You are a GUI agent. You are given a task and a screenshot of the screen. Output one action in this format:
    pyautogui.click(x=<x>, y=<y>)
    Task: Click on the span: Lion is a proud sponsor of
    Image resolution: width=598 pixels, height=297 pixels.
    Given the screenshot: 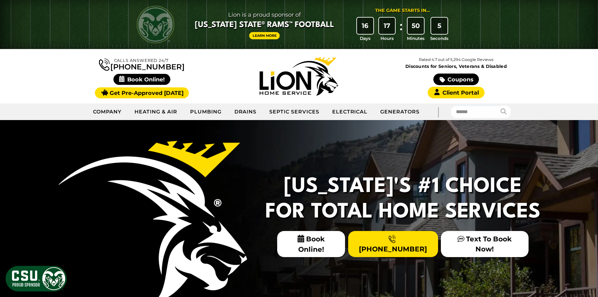 What is the action you would take?
    pyautogui.click(x=264, y=15)
    